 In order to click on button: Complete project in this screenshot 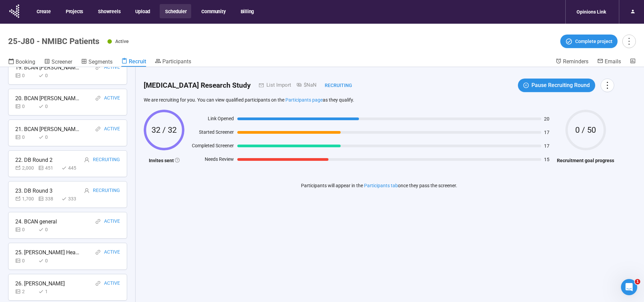, I will do `click(589, 41)`.